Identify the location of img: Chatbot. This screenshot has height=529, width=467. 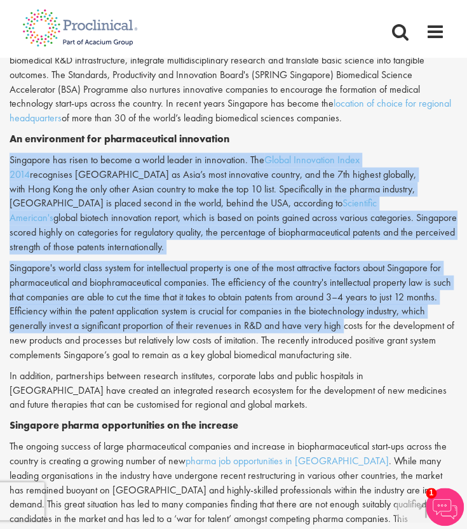
(445, 507).